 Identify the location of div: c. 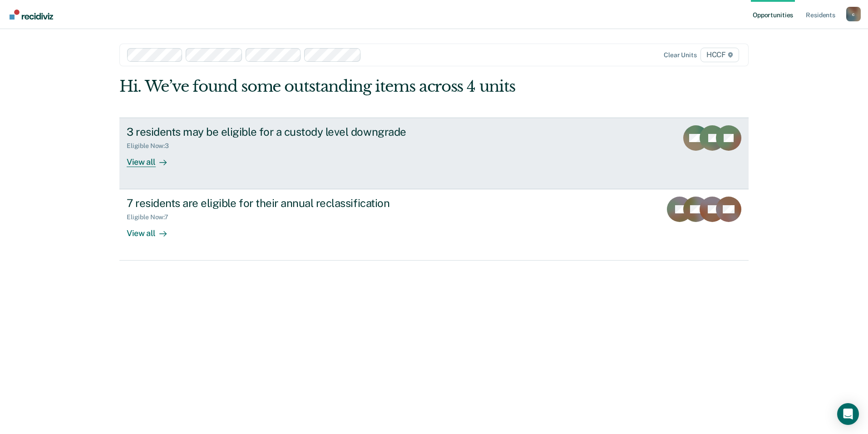
(854, 14).